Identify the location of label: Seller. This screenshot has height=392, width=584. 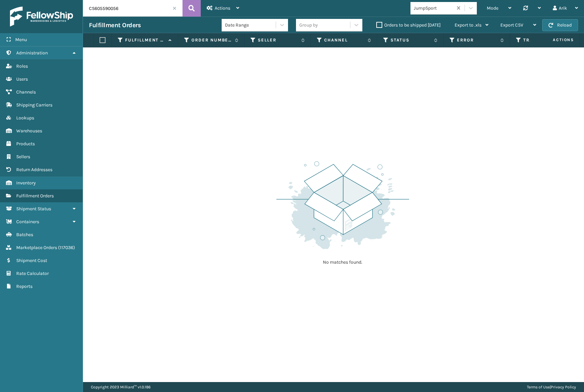
(278, 40).